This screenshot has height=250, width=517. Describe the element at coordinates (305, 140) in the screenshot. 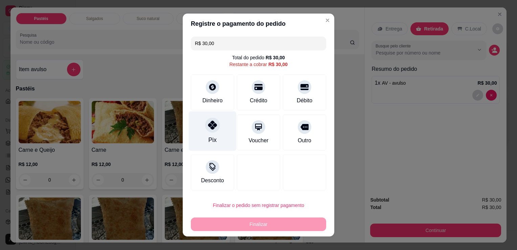

I see `div: Outro` at that location.